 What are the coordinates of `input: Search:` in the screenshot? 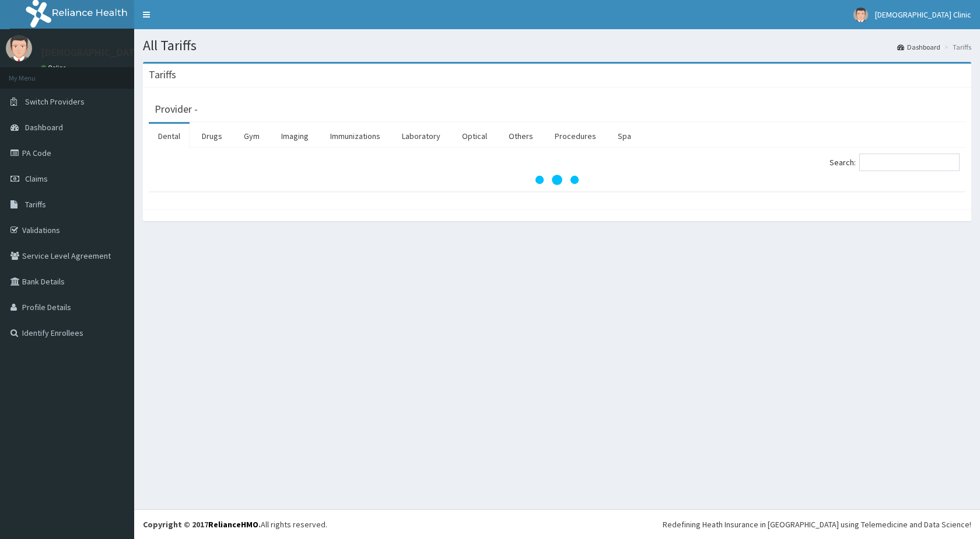 It's located at (910, 162).